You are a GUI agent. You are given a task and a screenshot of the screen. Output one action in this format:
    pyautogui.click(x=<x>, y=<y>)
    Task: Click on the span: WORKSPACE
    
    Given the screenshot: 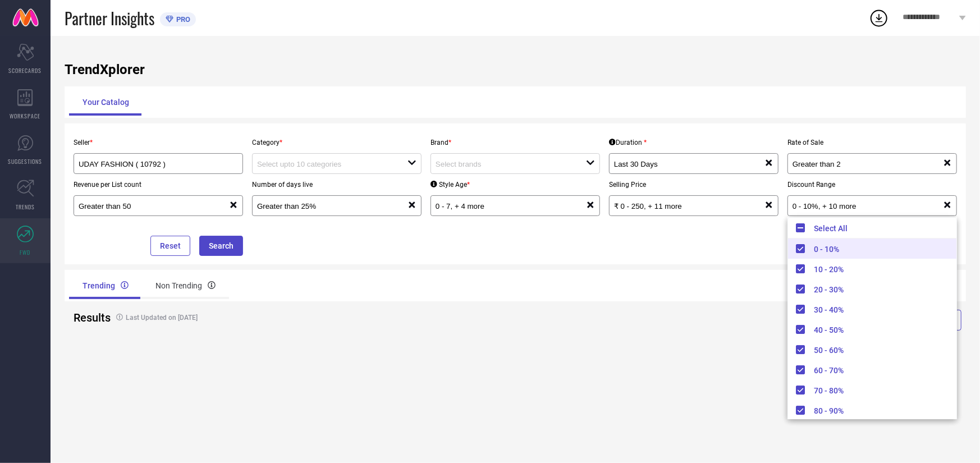 What is the action you would take?
    pyautogui.click(x=25, y=116)
    